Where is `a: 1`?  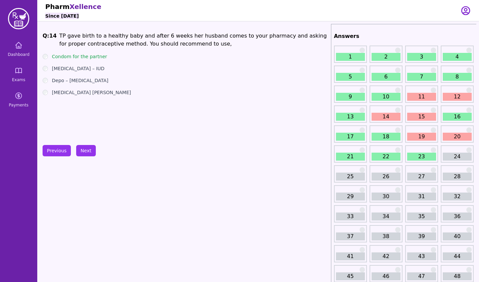 a: 1 is located at coordinates (351, 57).